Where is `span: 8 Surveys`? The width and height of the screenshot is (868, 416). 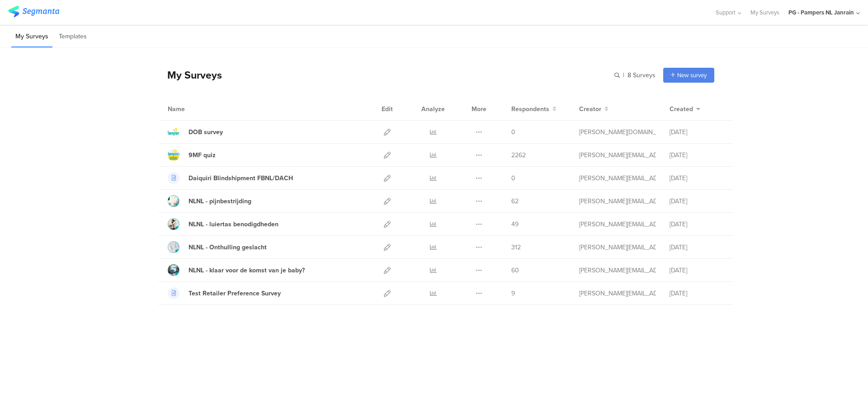 span: 8 Surveys is located at coordinates (641, 75).